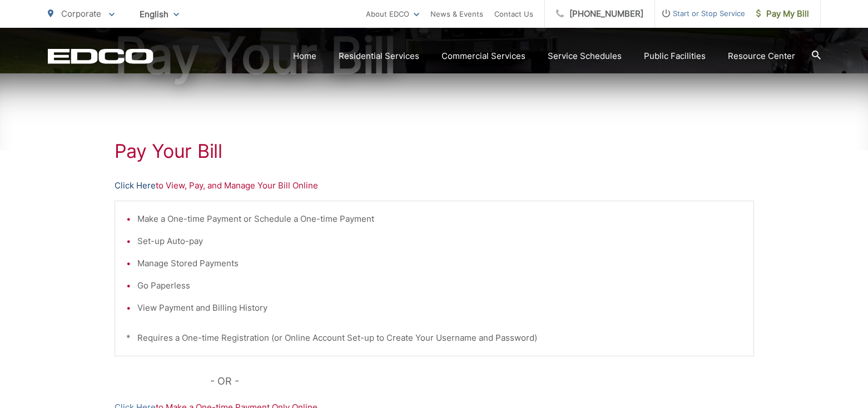 The image size is (868, 408). What do you see at coordinates (100, 56) in the screenshot?
I see `a: EDCD logo. Return to the homepage.` at bounding box center [100, 56].